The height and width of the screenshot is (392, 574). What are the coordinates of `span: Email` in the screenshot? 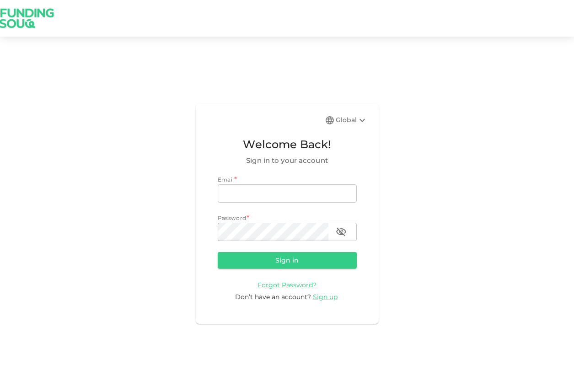 It's located at (226, 179).